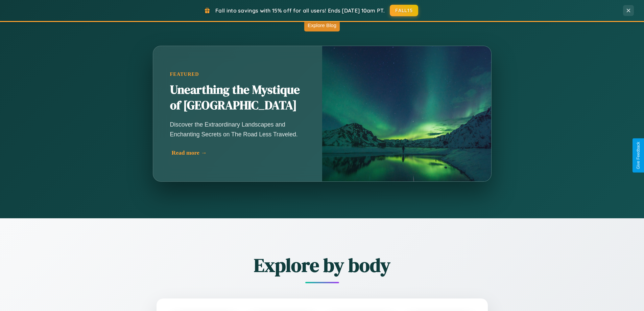 The width and height of the screenshot is (644, 311). I want to click on div: Read more →, so click(239, 153).